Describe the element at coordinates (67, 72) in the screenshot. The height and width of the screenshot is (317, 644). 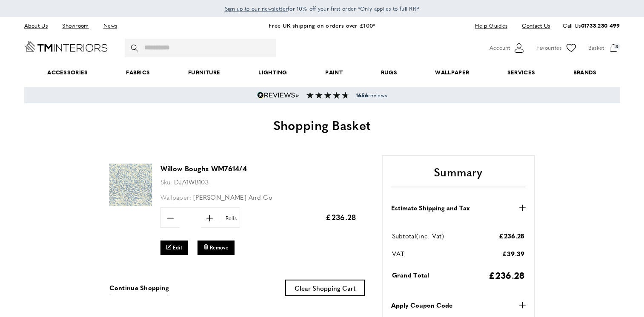
I see `span: Accessories` at that location.